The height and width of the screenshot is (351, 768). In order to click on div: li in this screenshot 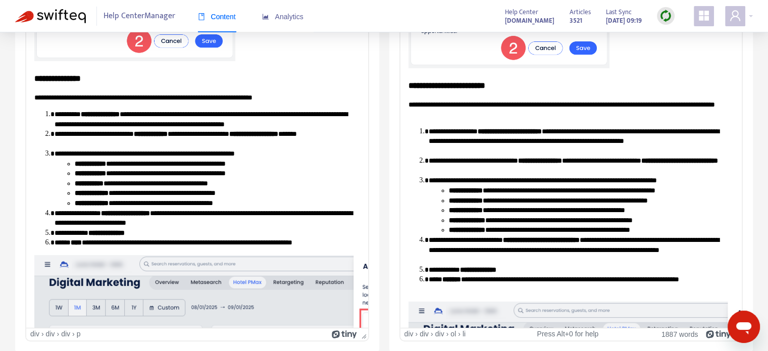, I will do `click(464, 334)`.